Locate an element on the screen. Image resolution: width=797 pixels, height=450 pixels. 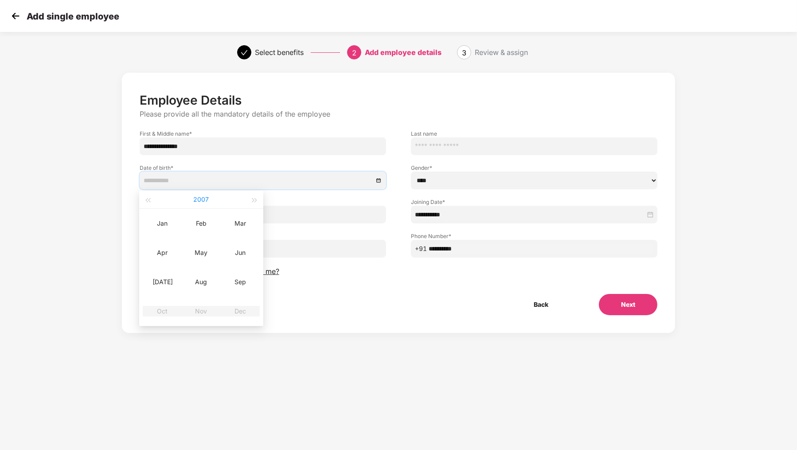
div: Add employee details is located at coordinates (403, 52).